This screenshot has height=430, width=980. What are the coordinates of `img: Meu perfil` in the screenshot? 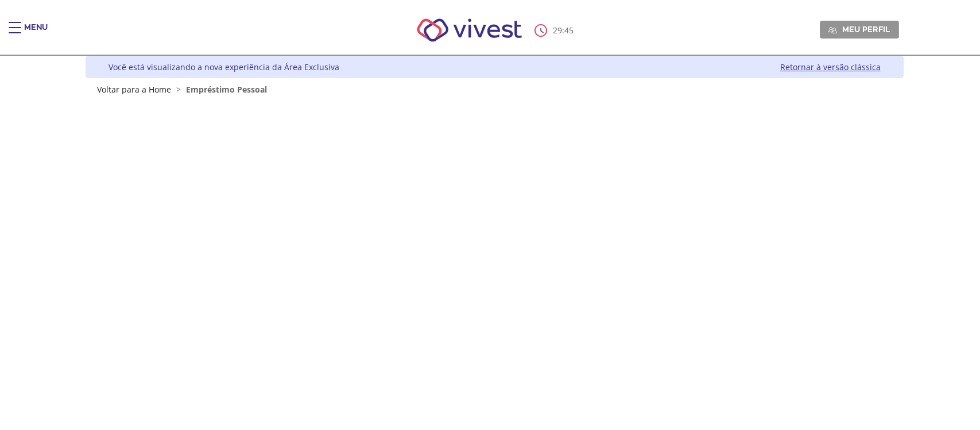 It's located at (832, 30).